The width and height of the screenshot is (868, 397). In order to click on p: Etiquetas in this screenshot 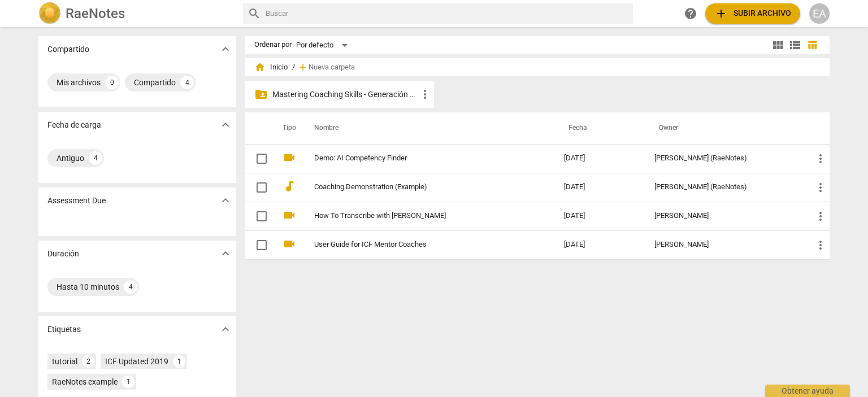, I will do `click(64, 329)`.